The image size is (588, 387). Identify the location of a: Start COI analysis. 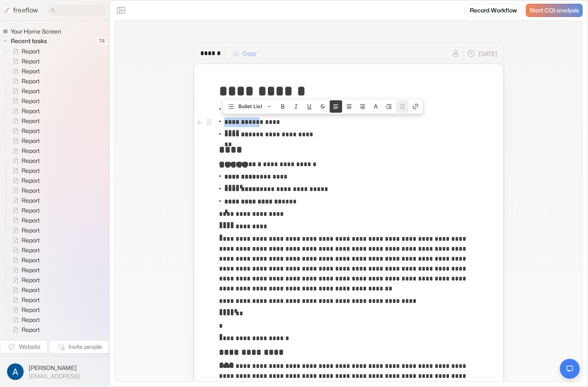
(554, 10).